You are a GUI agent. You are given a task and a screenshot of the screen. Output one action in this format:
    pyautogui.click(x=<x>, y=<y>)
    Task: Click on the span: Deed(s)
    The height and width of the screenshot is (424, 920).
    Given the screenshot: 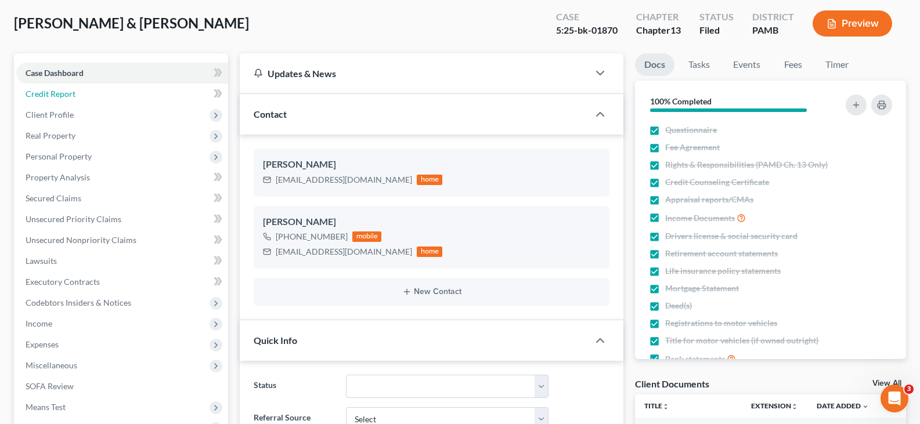 What is the action you would take?
    pyautogui.click(x=679, y=306)
    